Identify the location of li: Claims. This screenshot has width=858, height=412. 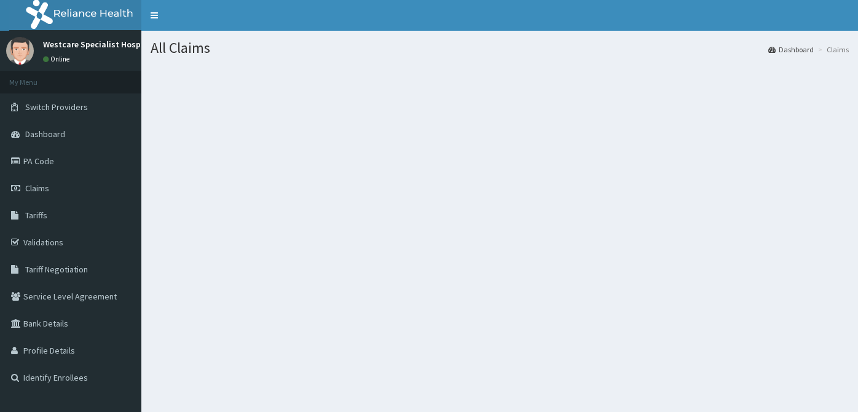
(831, 49).